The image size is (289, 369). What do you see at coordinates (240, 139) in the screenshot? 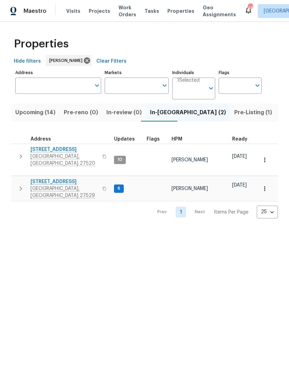
I see `span: Ready` at bounding box center [240, 139].